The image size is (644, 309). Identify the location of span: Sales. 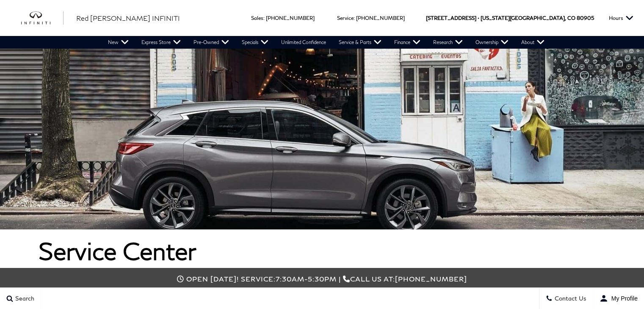
(257, 18).